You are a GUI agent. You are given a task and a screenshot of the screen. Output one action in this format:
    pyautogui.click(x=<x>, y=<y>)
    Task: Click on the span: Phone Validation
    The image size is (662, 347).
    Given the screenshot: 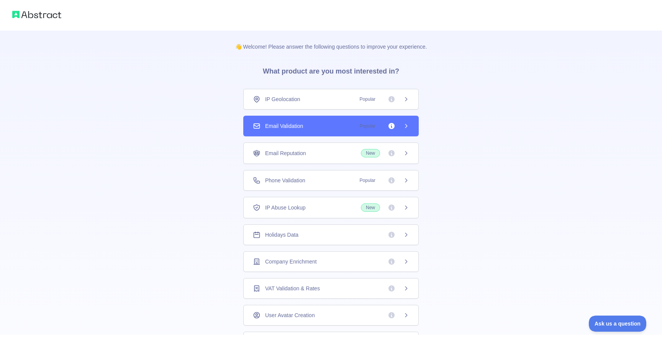 What is the action you would take?
    pyautogui.click(x=285, y=180)
    